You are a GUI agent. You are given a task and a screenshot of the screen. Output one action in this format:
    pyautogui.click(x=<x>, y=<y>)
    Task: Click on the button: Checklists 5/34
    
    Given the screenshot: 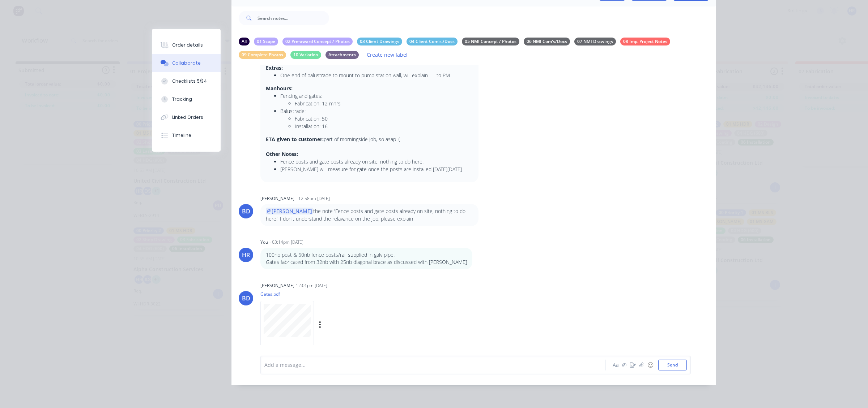 What is the action you would take?
    pyautogui.click(x=187, y=81)
    